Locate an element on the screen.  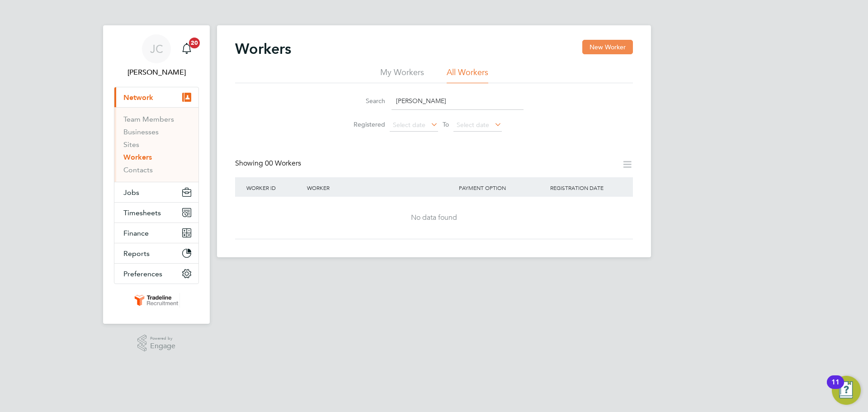
button: Jobs is located at coordinates (157, 192).